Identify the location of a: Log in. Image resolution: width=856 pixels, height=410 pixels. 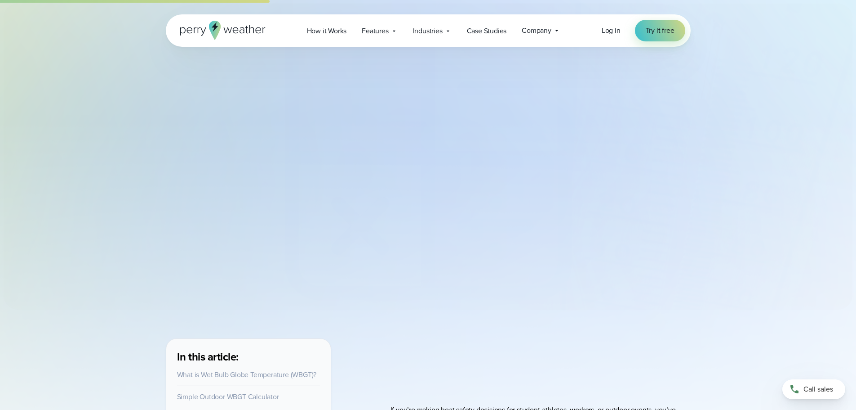
(611, 31).